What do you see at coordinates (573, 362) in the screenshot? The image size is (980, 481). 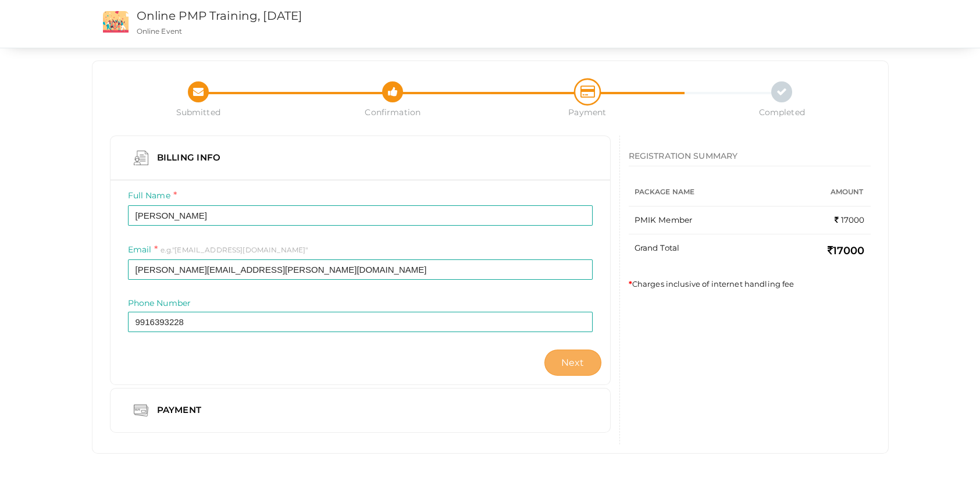 I see `button: Next` at bounding box center [573, 362].